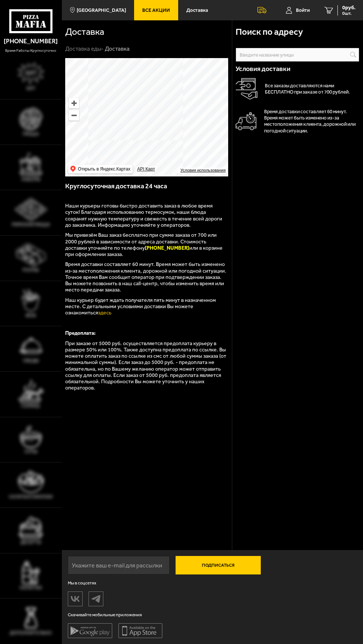 The height and width of the screenshot is (644, 363). I want to click on img: Оплата доставки, so click(246, 89).